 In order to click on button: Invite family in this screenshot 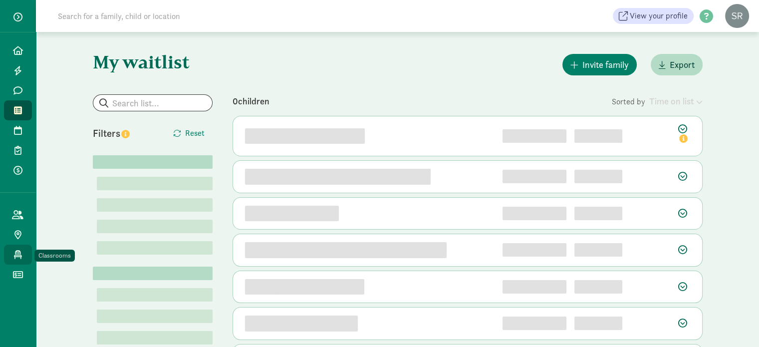, I will do `click(599, 64)`.